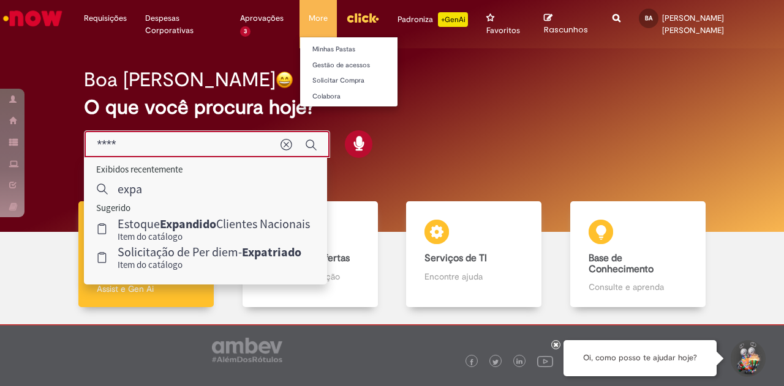 The image size is (784, 386). Describe the element at coordinates (648, 18) in the screenshot. I see `span: BA` at that location.